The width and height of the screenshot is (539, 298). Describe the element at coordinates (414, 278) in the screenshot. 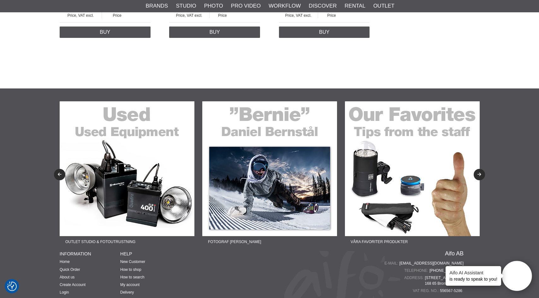

I see `span: Address:` at that location.